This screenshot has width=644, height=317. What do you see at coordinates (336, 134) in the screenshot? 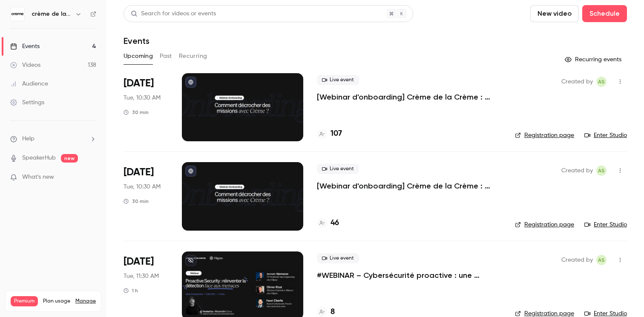
I see `h4: 107` at bounding box center [336, 134].